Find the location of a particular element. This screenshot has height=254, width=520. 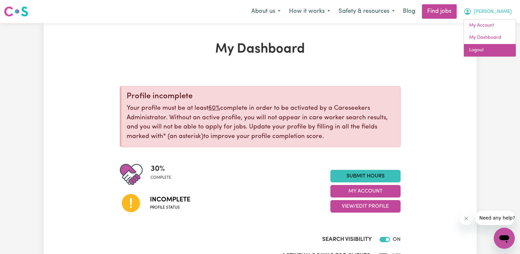

span: Profile status is located at coordinates (170, 207).